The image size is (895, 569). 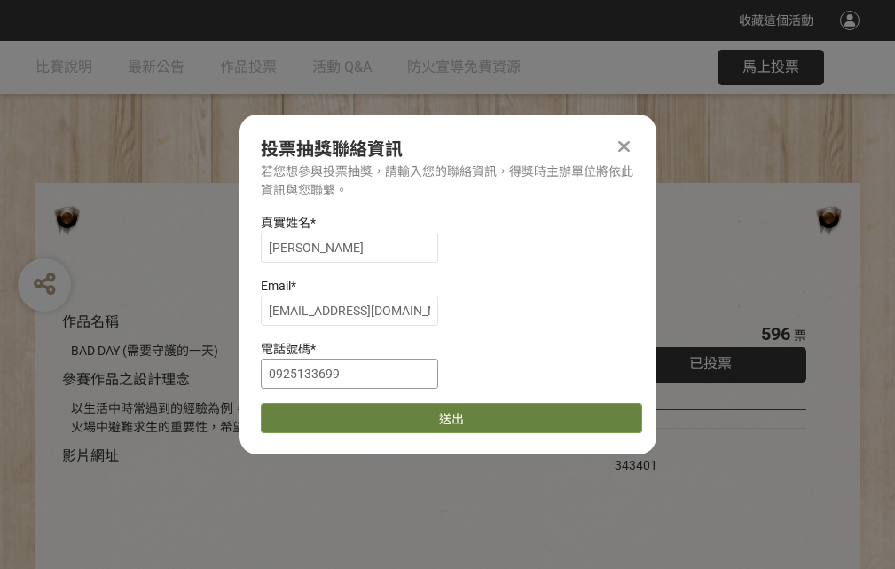 I want to click on span: 作品投票, so click(x=248, y=67).